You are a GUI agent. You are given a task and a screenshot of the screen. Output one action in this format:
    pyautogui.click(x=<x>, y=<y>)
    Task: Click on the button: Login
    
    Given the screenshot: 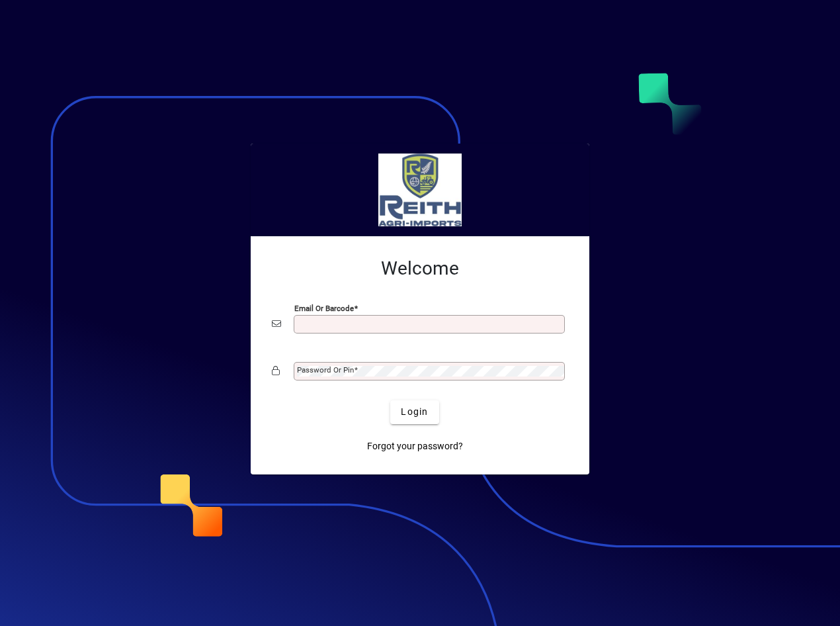 What is the action you would take?
    pyautogui.click(x=414, y=412)
    